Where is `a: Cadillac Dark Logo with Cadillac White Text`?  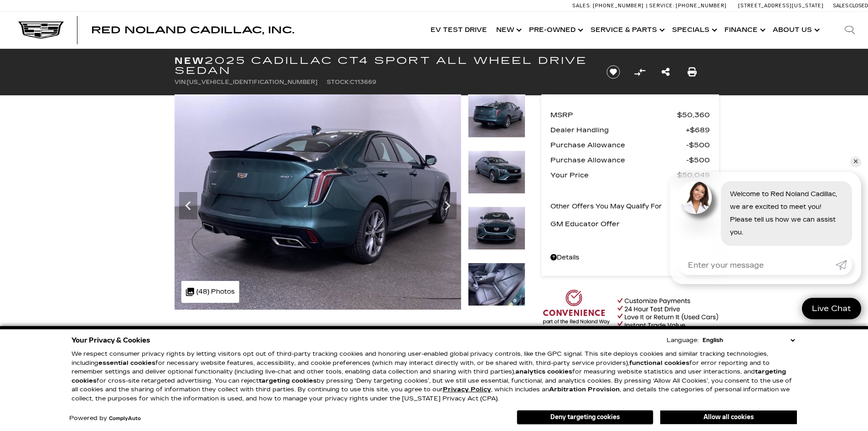
a: Cadillac Dark Logo with Cadillac White Text is located at coordinates (41, 30).